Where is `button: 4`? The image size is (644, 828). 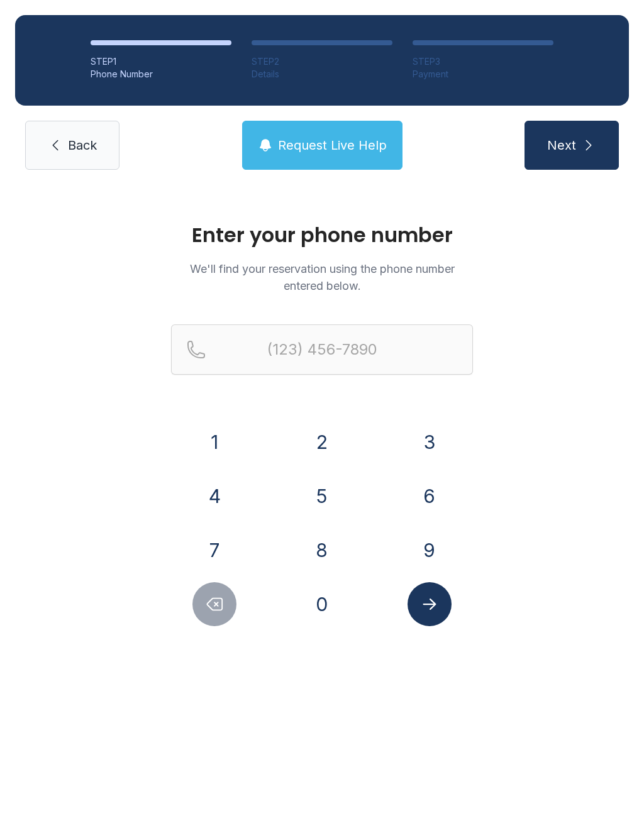
button: 4 is located at coordinates (214, 497).